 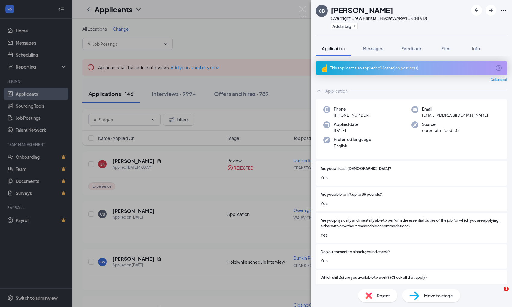 I want to click on span: Files, so click(x=446, y=48).